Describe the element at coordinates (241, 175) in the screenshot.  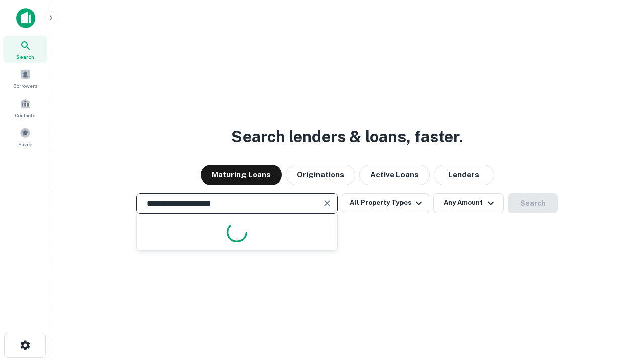
I see `button: Maturing Loans` at that location.